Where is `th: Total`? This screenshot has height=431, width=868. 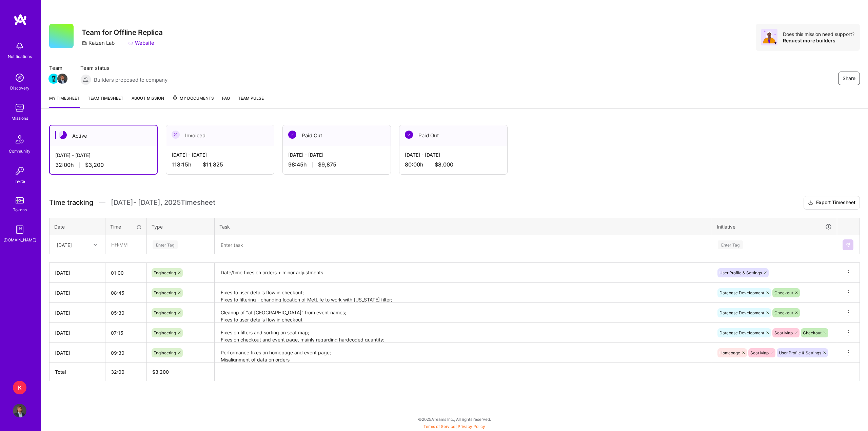 th: Total is located at coordinates (77, 372).